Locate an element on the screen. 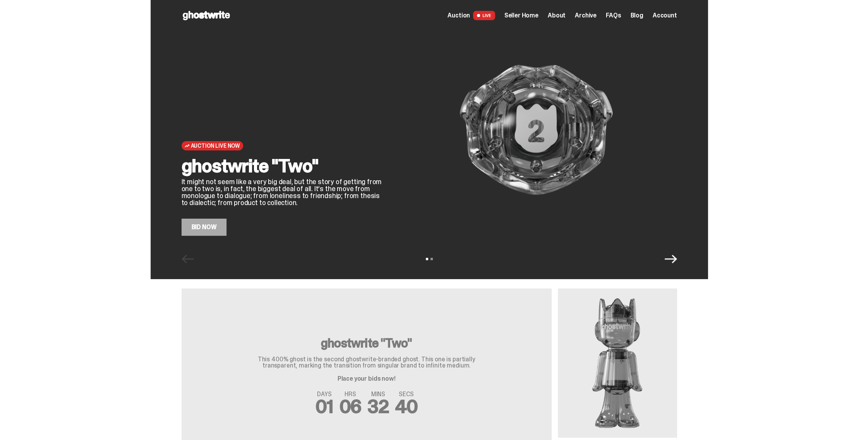  span: Auction is located at coordinates (459, 15).